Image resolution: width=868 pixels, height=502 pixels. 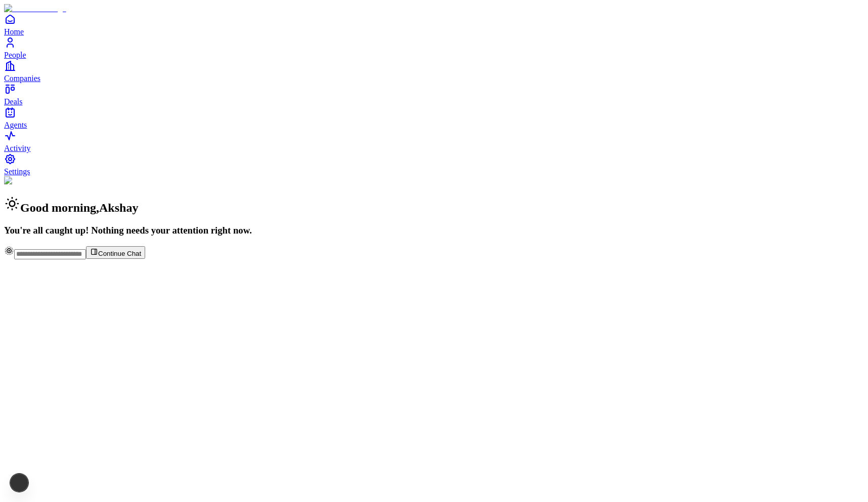 I want to click on span: People, so click(x=15, y=55).